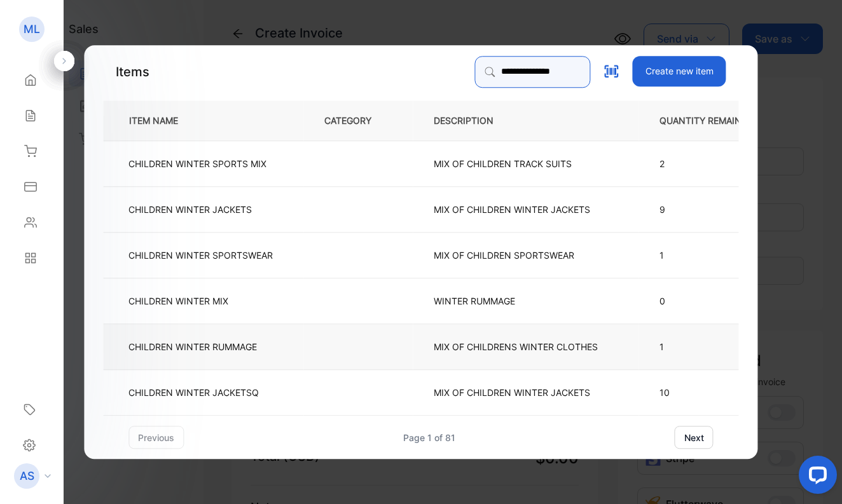  What do you see at coordinates (694, 437) in the screenshot?
I see `button: next` at bounding box center [694, 437].